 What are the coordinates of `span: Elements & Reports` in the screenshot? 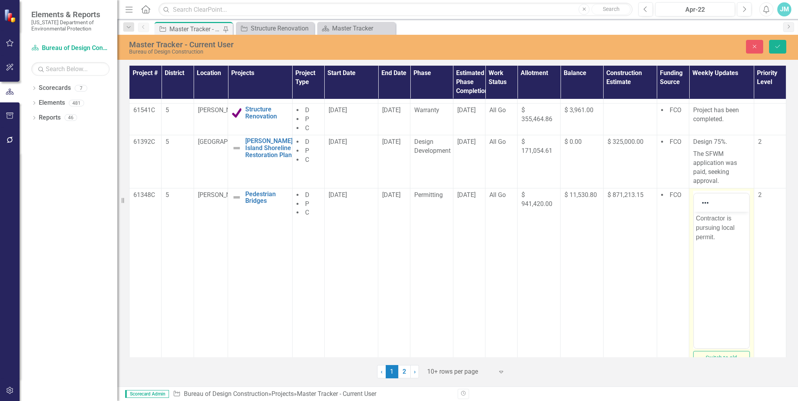 It's located at (70, 14).